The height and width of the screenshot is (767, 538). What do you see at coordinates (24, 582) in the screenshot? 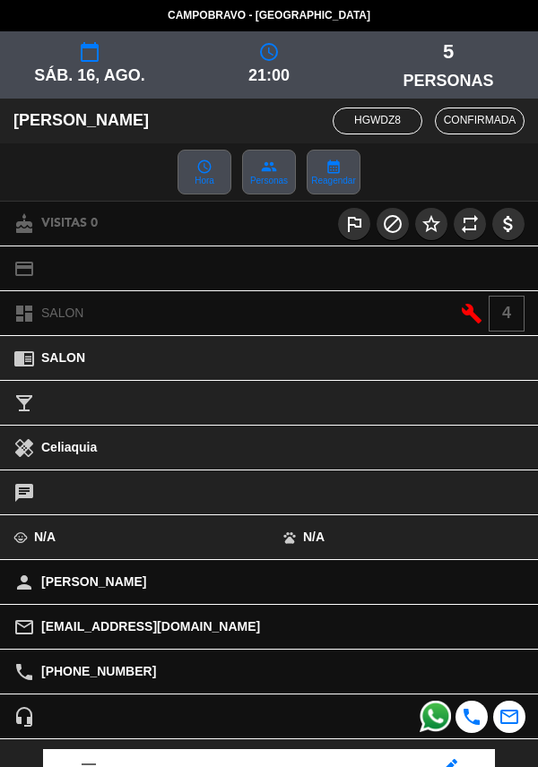
I see `i: person` at bounding box center [24, 582].